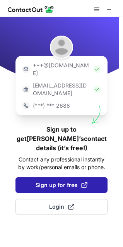  What do you see at coordinates (62, 207) in the screenshot?
I see `button: Login` at bounding box center [62, 207].